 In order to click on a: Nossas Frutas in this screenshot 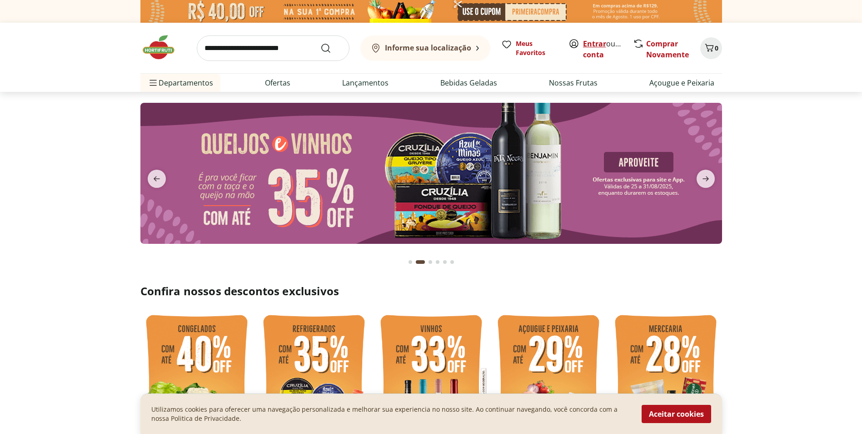, I will do `click(573, 83)`.